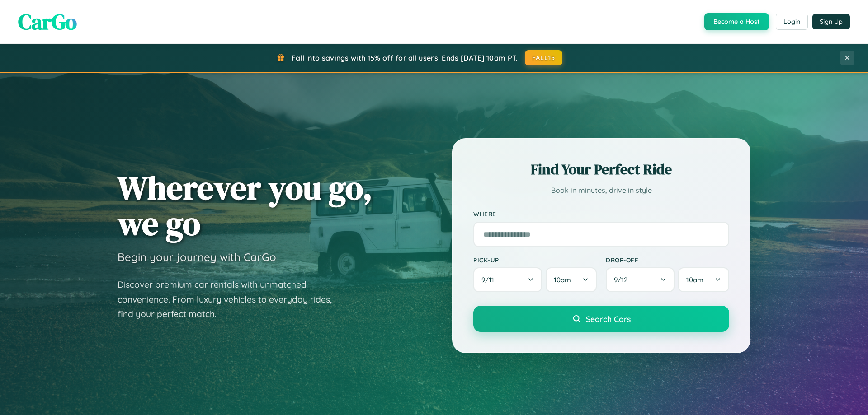  I want to click on h3: Begin your journey with CarGo, so click(197, 257).